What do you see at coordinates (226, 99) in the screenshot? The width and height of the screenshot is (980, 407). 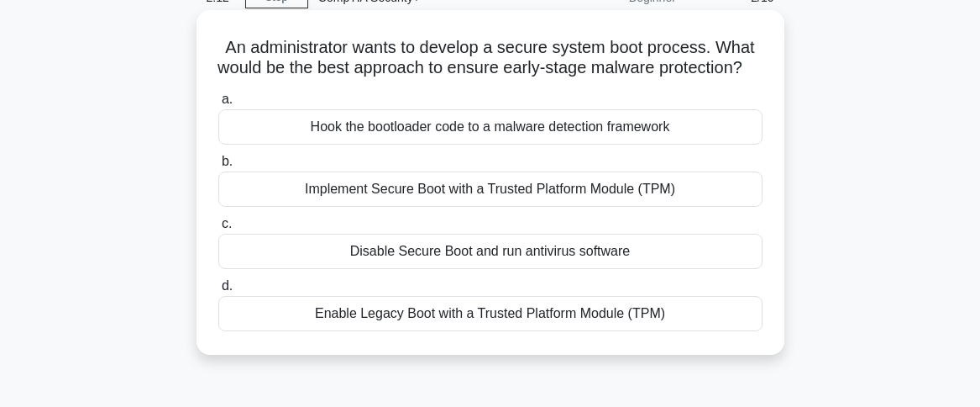 I see `span: a.` at bounding box center [226, 99].